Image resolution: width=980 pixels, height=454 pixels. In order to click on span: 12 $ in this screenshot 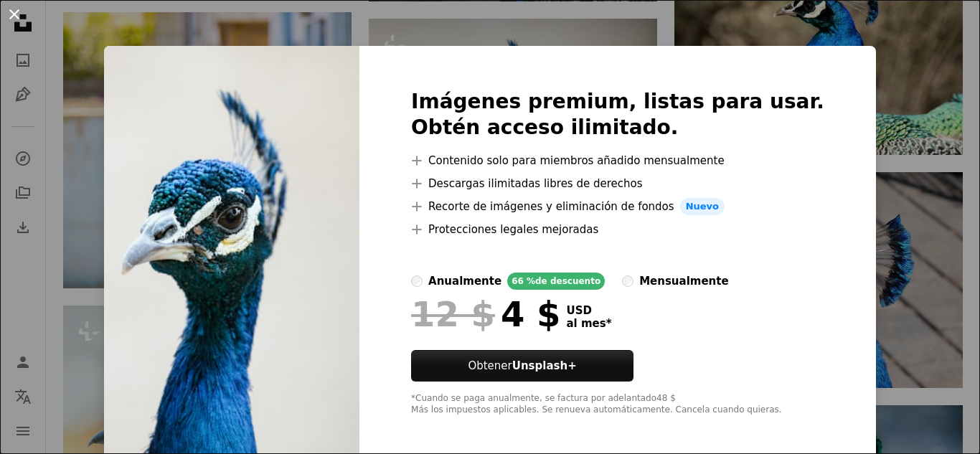, I will do `click(452, 314)`.